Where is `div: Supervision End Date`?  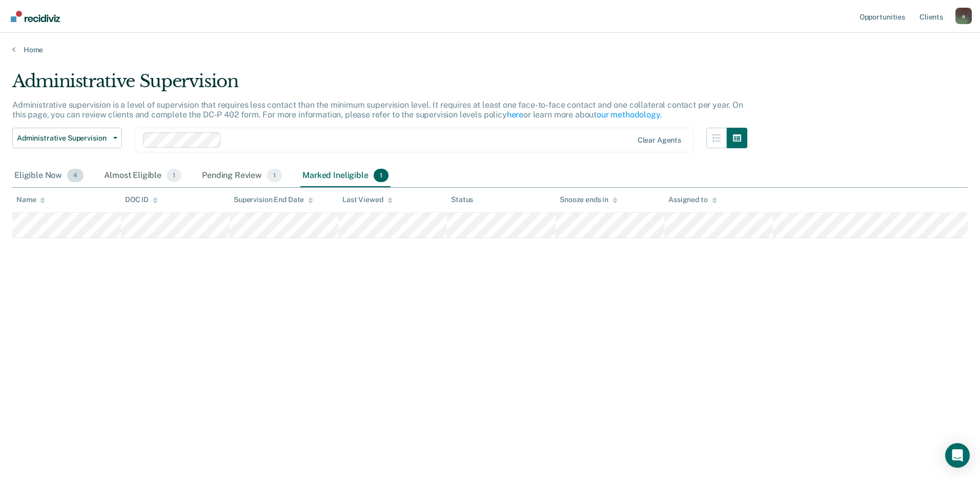 div: Supervision End Date is located at coordinates (273, 200).